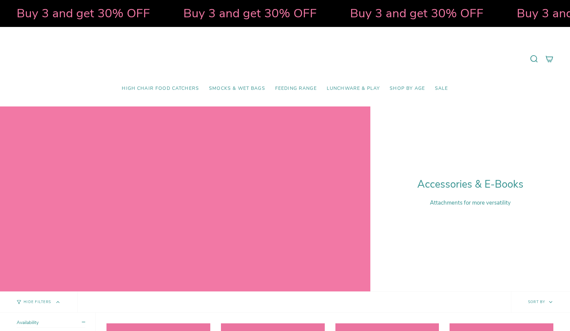 Image resolution: width=570 pixels, height=331 pixels. Describe the element at coordinates (407, 88) in the screenshot. I see `a: Shop by Age` at that location.